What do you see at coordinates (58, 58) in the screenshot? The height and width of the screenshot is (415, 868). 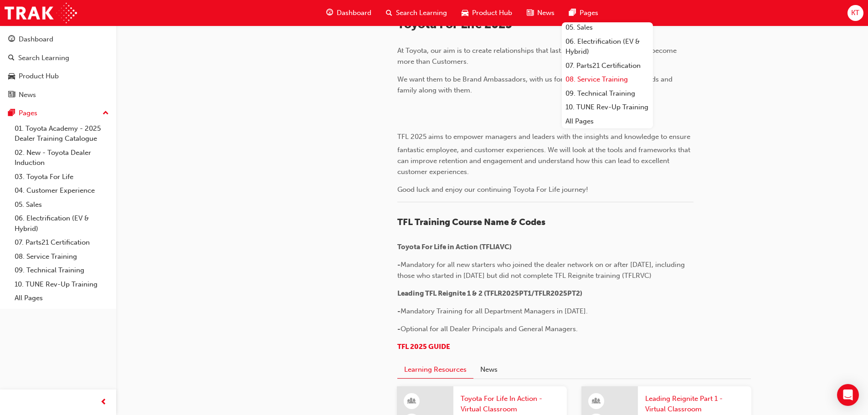 I see `a: Search Learning` at bounding box center [58, 58].